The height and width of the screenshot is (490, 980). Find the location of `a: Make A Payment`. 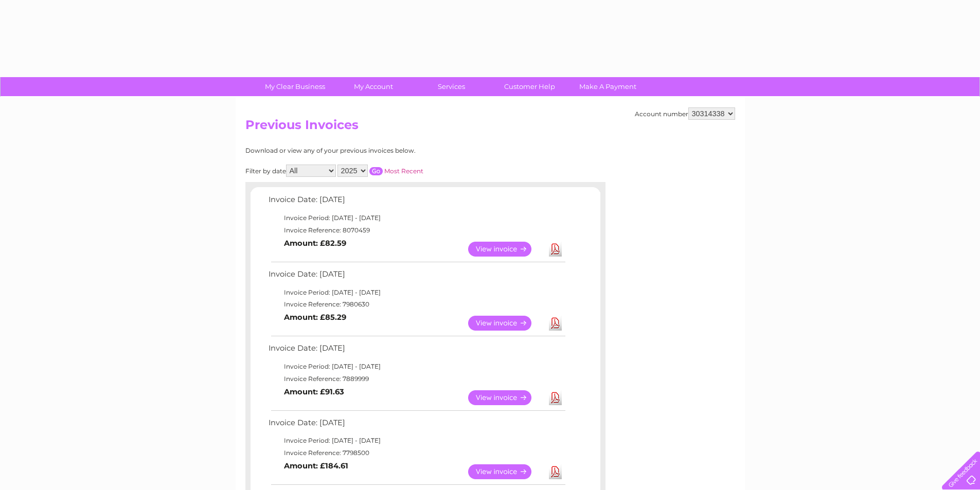

a: Make A Payment is located at coordinates (608, 86).